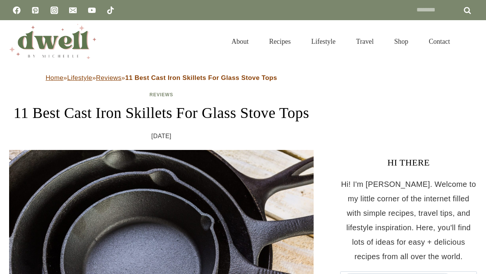 The width and height of the screenshot is (486, 274). What do you see at coordinates (409, 162) in the screenshot?
I see `h3: HI THERE` at bounding box center [409, 162].